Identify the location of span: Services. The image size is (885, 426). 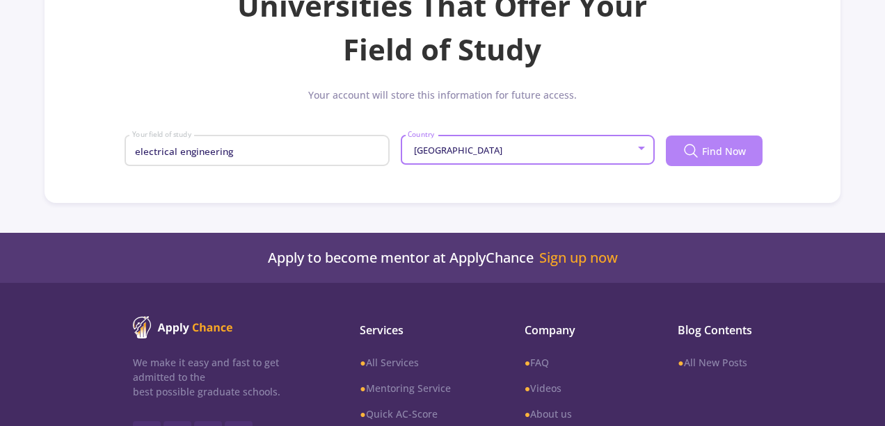
(419, 330).